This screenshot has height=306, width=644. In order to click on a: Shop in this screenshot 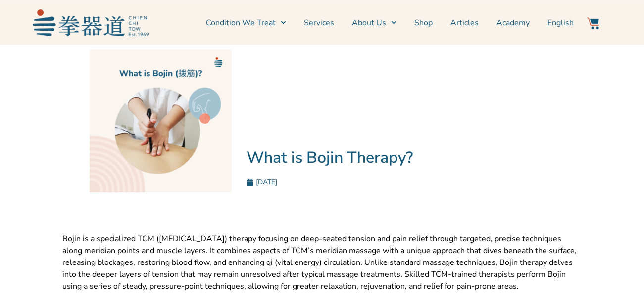, I will do `click(423, 23)`.